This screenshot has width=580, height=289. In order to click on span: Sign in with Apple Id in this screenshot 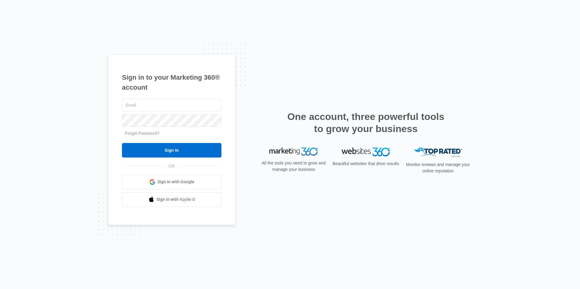, I will do `click(176, 200)`.